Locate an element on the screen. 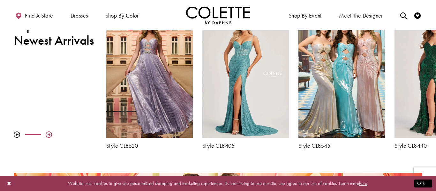  a: Visit Colette by Daphne Style No. CL8545 Page is located at coordinates (342, 75).